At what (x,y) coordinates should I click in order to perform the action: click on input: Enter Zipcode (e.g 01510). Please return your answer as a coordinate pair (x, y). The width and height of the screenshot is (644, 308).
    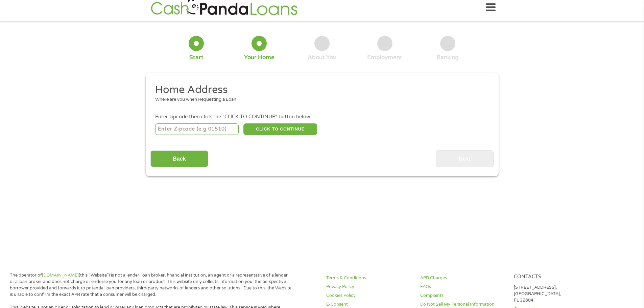
    Looking at the image, I should click on (197, 129).